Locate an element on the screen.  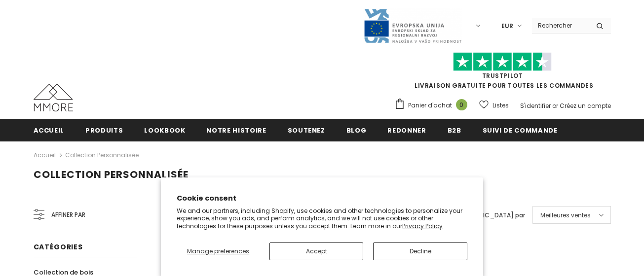
a: Lookbook is located at coordinates (164, 130).